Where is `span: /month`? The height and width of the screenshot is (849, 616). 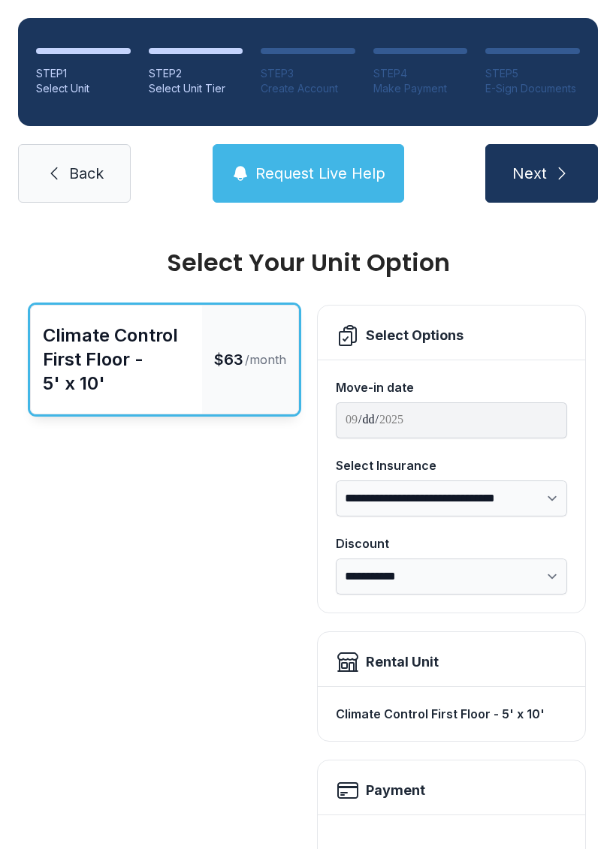
span: /month is located at coordinates (265, 359).